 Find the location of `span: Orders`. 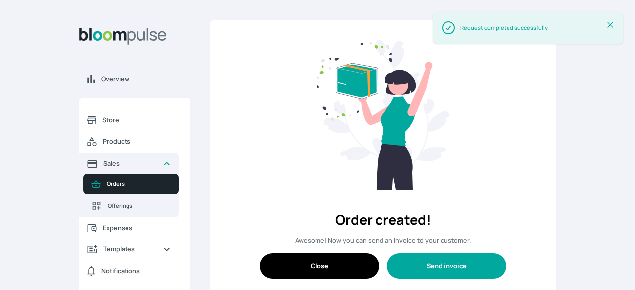

span: Orders is located at coordinates (138, 184).